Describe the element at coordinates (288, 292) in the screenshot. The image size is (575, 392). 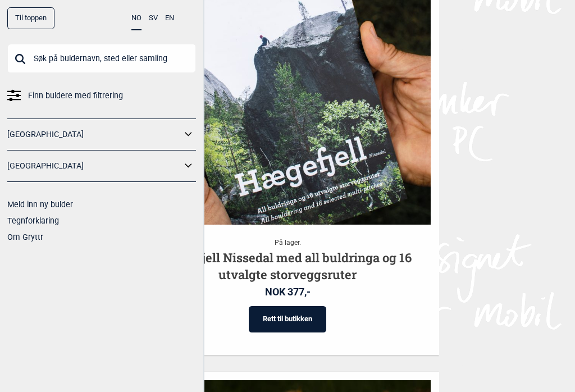
I see `p: NOK 377,-` at that location.